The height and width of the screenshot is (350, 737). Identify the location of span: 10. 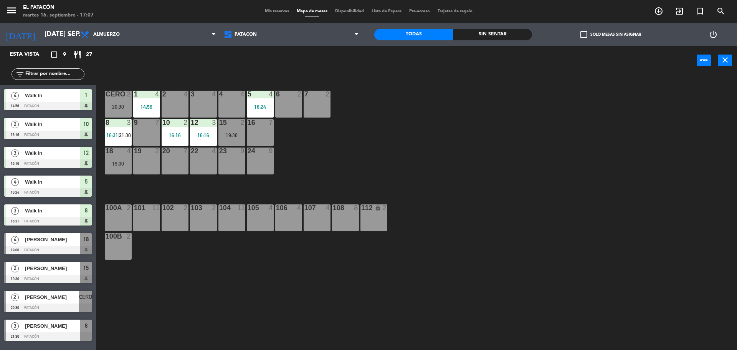
(86, 124).